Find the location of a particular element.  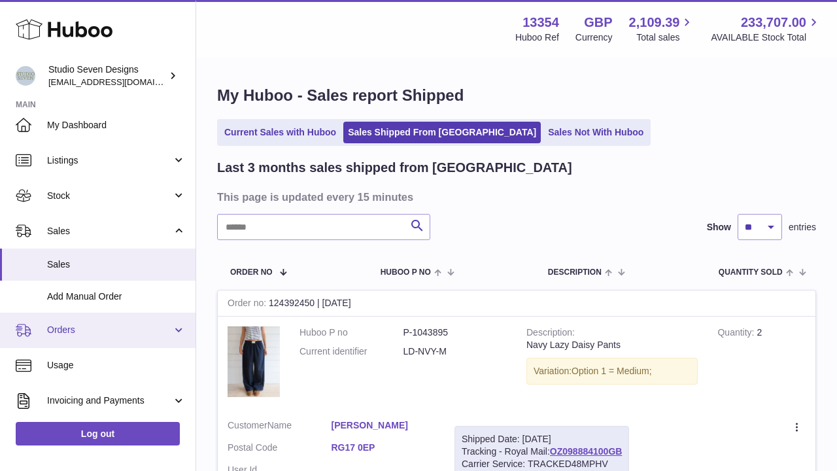

div: Studio Seven Designs is located at coordinates (107, 76).